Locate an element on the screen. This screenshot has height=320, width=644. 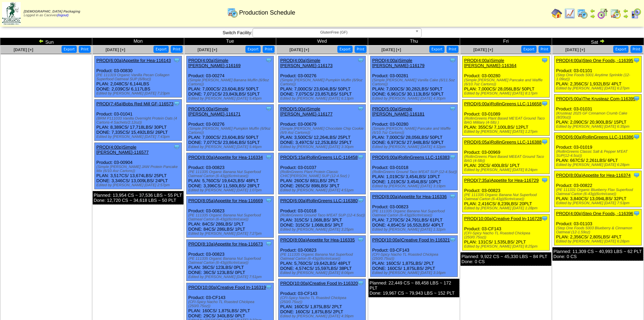
a: PROD(5:00a)The Krusteaz Com-116399 is located at coordinates (596, 98).